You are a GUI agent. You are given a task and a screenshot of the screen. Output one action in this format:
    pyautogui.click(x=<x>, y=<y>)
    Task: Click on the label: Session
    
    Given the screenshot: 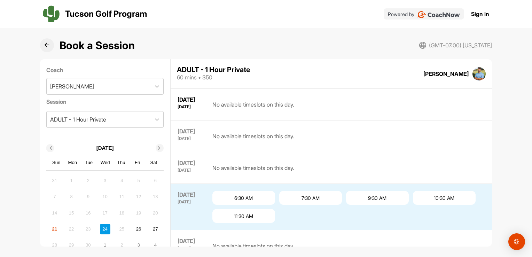 What is the action you would take?
    pyautogui.click(x=105, y=102)
    